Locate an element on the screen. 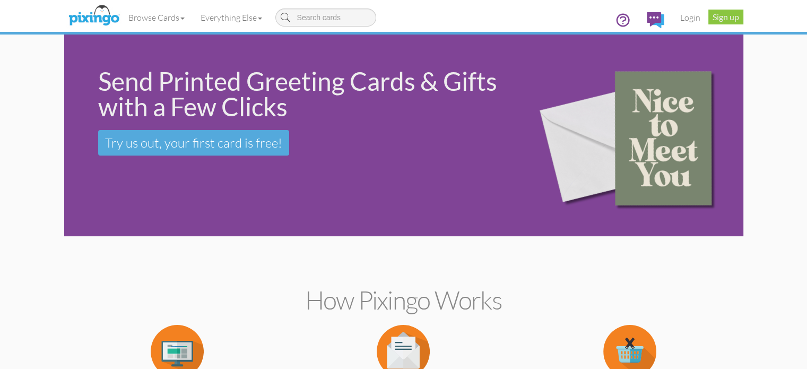 Image resolution: width=807 pixels, height=369 pixels. div: Send Printed Greeting Cards & Gifts with a Few Clicks is located at coordinates (303, 94).